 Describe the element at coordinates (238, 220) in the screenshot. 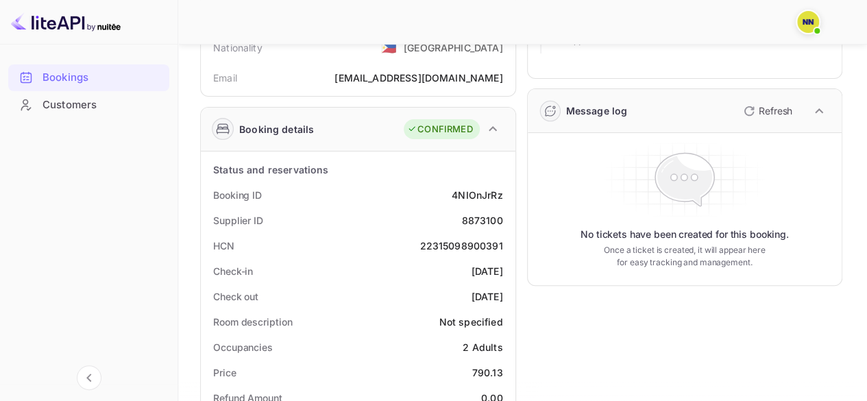

I see `div: Supplier ID` at that location.